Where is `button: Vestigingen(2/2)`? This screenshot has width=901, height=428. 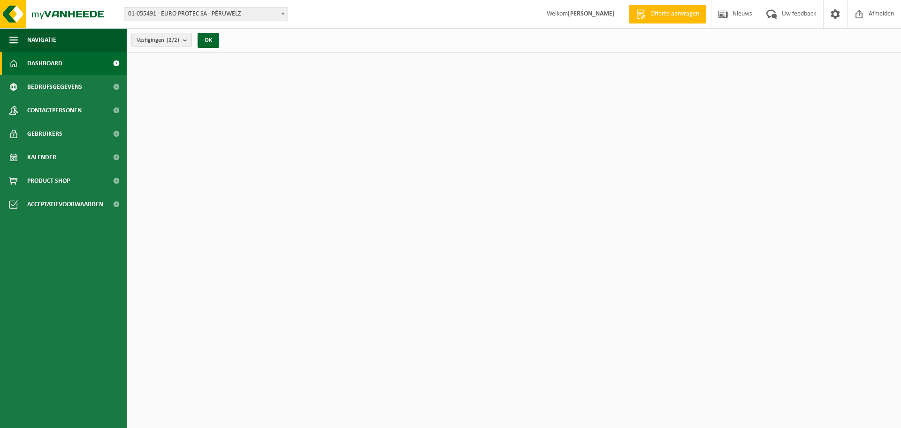 button: Vestigingen(2/2) is located at coordinates (161, 40).